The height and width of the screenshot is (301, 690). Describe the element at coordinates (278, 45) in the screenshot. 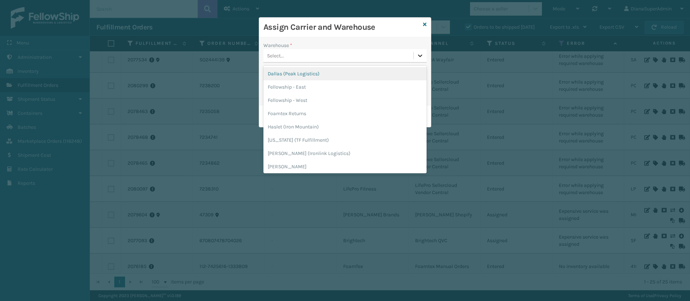

I see `label: Warehouse` at that location.